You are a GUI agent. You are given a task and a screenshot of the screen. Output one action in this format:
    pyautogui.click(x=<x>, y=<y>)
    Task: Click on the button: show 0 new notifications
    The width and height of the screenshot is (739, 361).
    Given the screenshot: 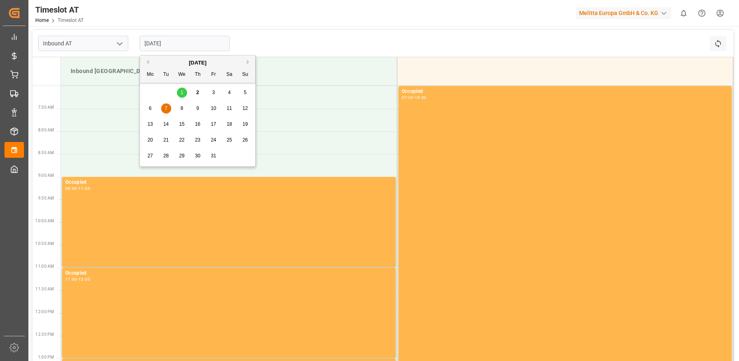 What is the action you would take?
    pyautogui.click(x=683, y=13)
    